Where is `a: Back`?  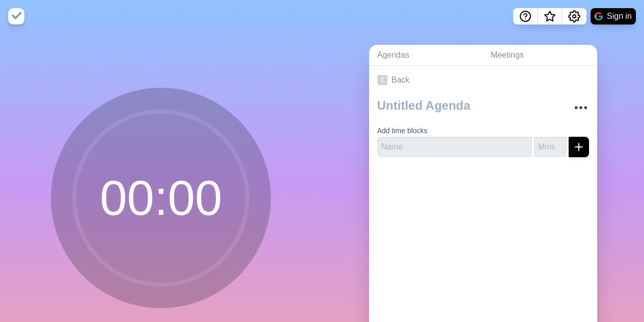
a: Back is located at coordinates (483, 80).